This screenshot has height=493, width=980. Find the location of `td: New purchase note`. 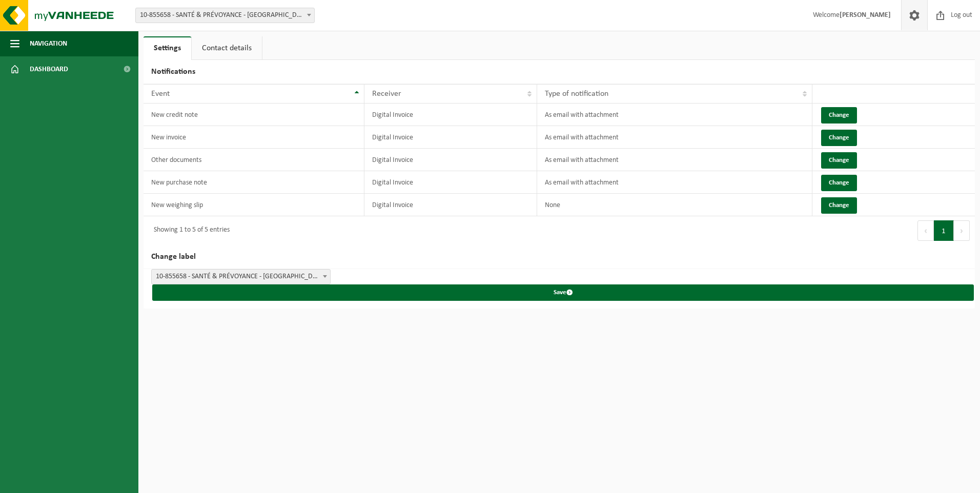

td: New purchase note is located at coordinates (254, 182).